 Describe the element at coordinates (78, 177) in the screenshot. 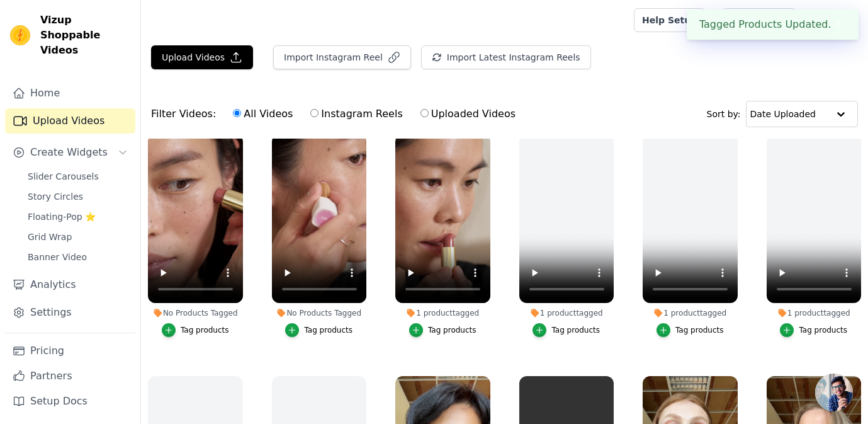

I see `a: Slider Carousels` at that location.